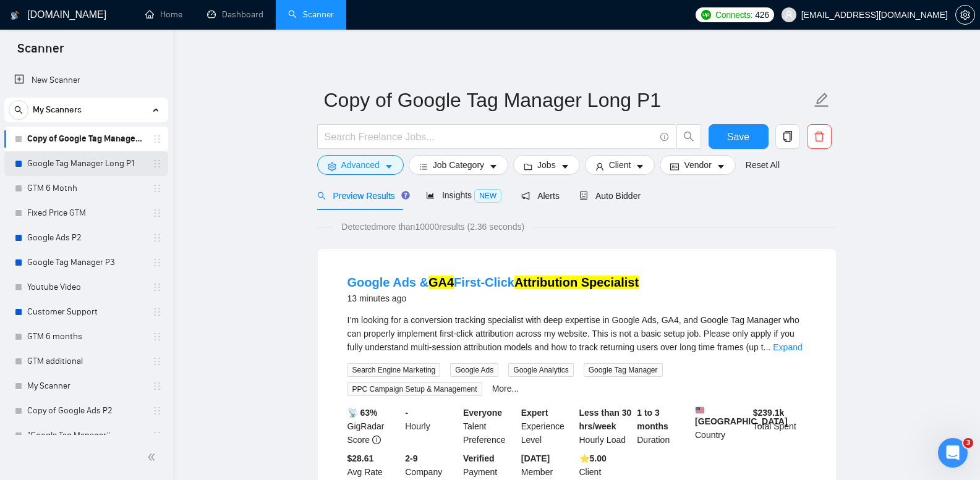 Image resolution: width=980 pixels, height=480 pixels. What do you see at coordinates (689, 137) in the screenshot?
I see `button: search` at bounding box center [689, 137].